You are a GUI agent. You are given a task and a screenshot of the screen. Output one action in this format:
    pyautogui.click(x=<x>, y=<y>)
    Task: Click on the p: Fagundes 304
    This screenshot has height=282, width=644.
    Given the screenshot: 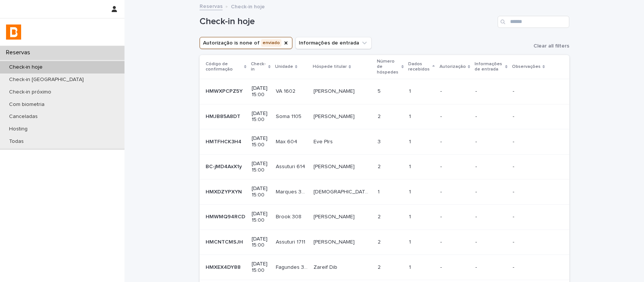 What is the action you would take?
    pyautogui.click(x=292, y=267)
    